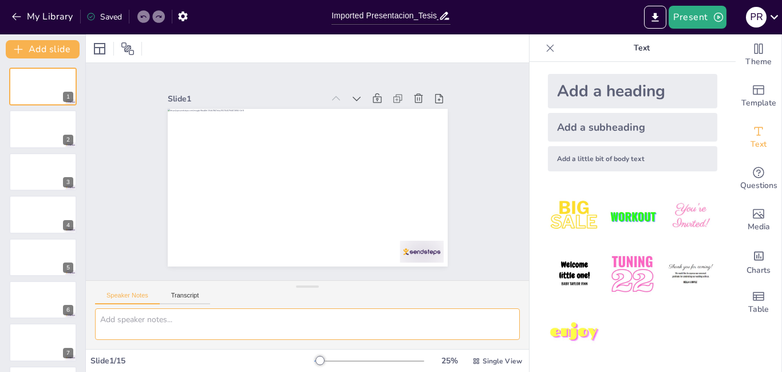 This screenshot has width=782, height=372. I want to click on span: Single View, so click(502, 361).